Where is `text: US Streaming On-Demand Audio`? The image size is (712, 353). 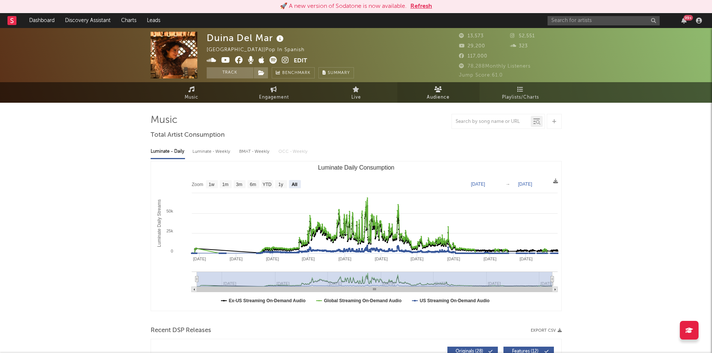 text: US Streaming On-Demand Audio is located at coordinates (454, 301).